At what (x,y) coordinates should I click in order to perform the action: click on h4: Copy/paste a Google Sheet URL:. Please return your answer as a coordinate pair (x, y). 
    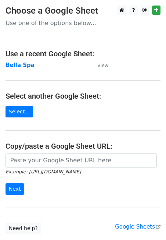
    Looking at the image, I should click on (83, 146).